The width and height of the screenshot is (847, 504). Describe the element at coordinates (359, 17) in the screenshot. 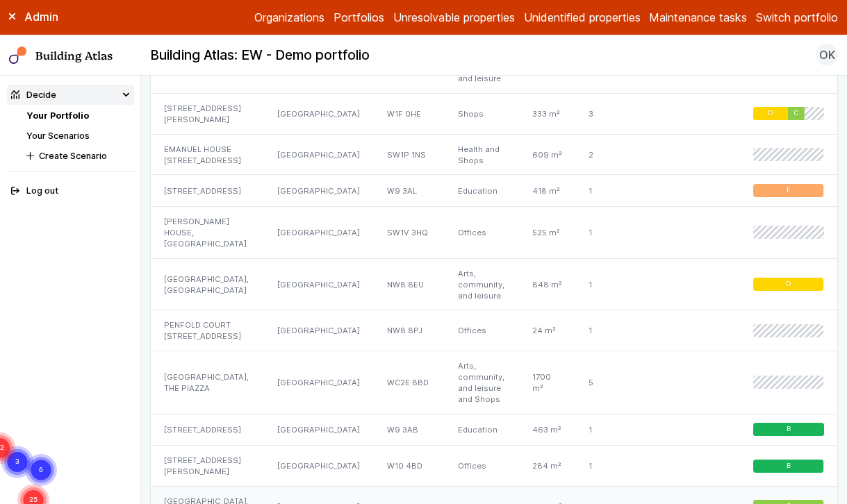

I see `a: Portfolios` at that location.